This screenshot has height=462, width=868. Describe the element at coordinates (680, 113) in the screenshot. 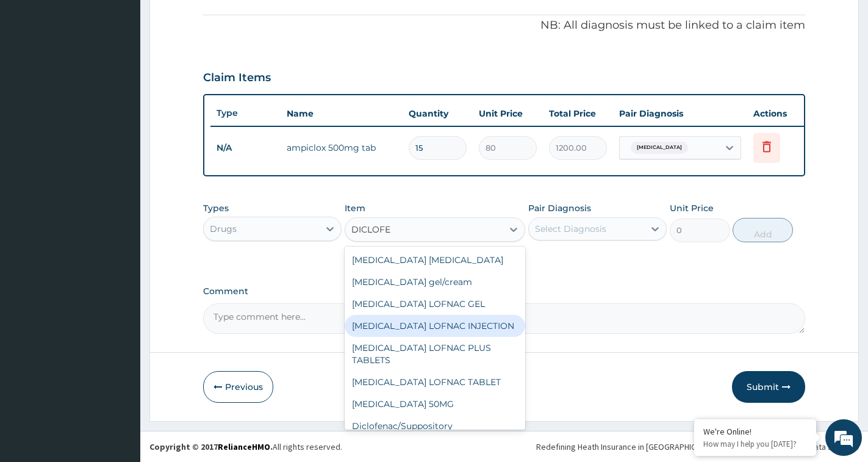

I see `th: Pair Diagnosis` at that location.